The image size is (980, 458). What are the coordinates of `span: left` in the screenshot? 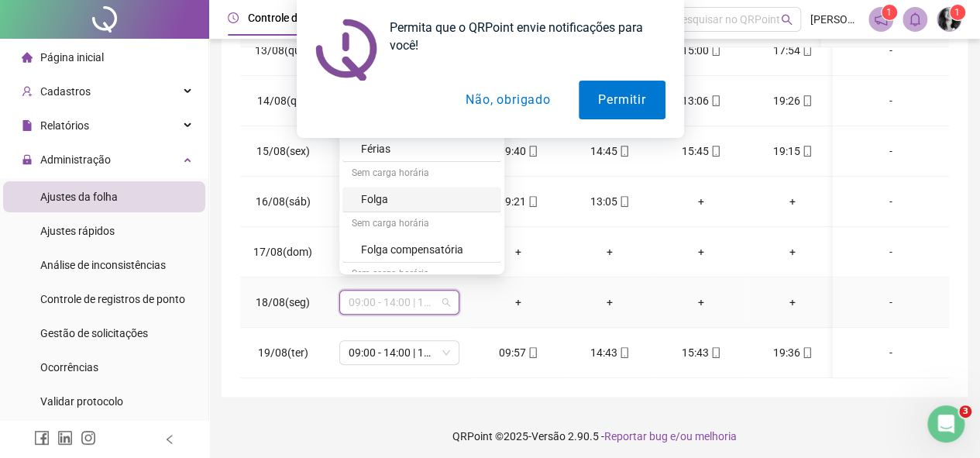 It's located at (170, 439).